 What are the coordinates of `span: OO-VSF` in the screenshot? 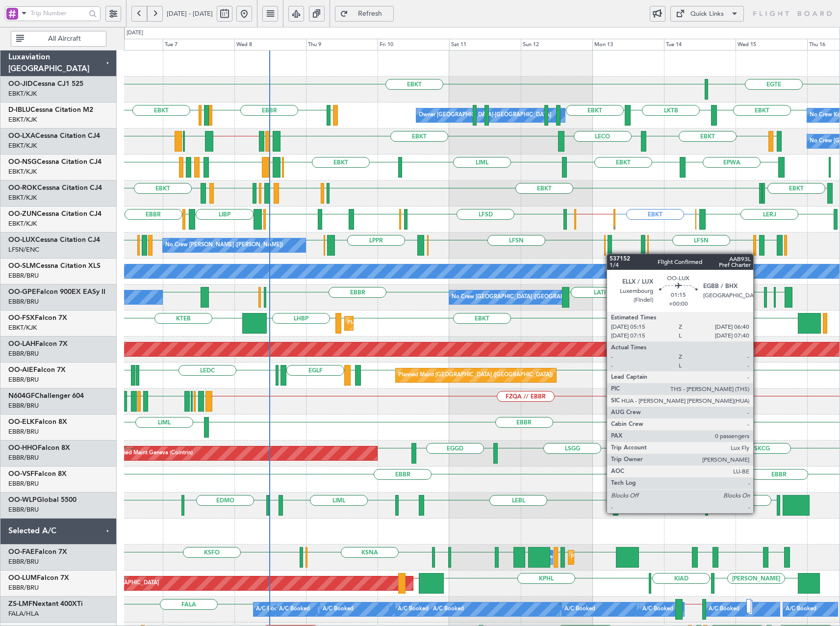 It's located at (21, 474).